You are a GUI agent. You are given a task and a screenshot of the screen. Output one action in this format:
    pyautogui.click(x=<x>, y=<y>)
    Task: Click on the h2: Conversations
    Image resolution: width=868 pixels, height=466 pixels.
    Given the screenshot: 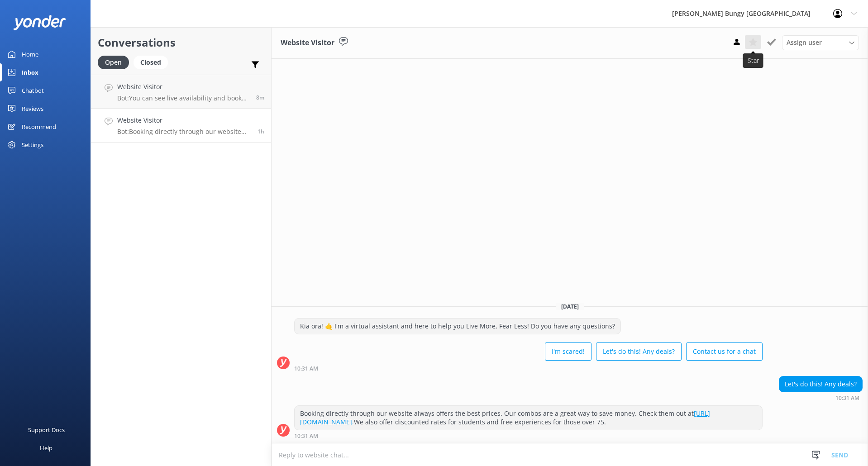 What is the action you would take?
    pyautogui.click(x=181, y=42)
    